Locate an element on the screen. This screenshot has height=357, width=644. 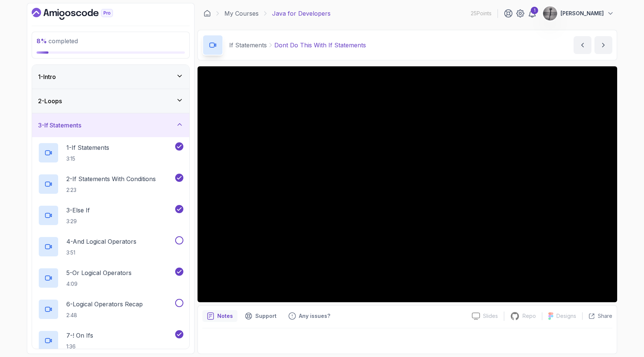
img: user profile image is located at coordinates (550, 13).